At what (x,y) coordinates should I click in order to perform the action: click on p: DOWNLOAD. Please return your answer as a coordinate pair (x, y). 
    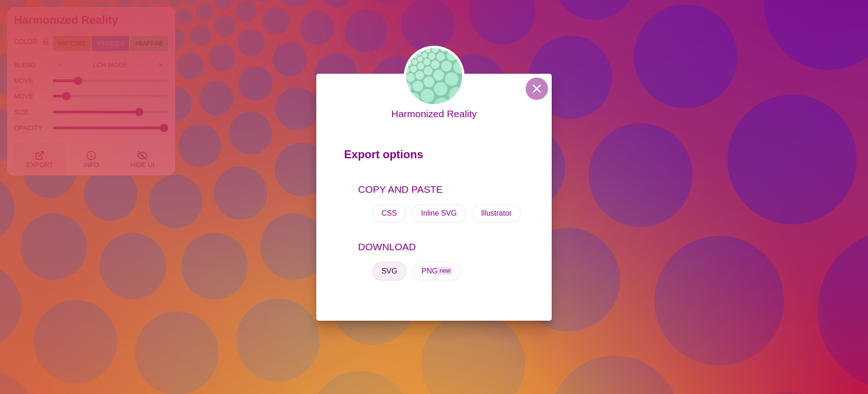
    Looking at the image, I should click on (441, 247).